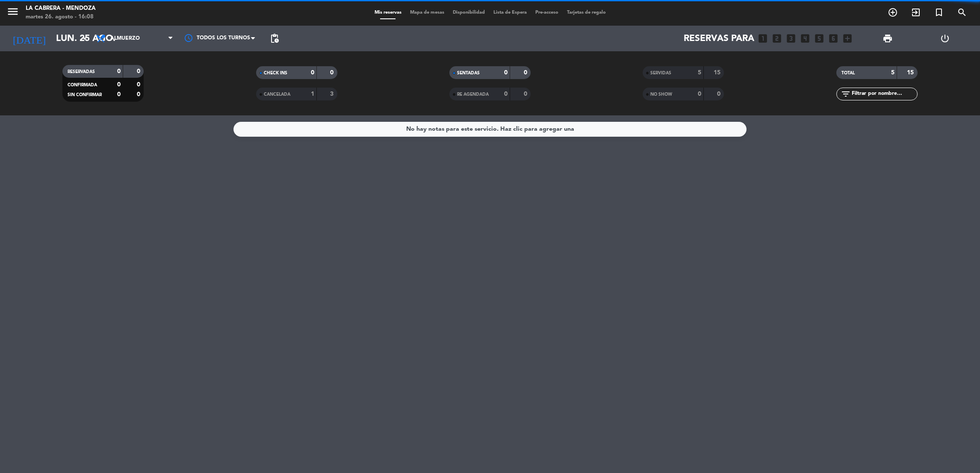 The width and height of the screenshot is (980, 473). Describe the element at coordinates (945, 38) in the screenshot. I see `i: power_settings_new` at that location.